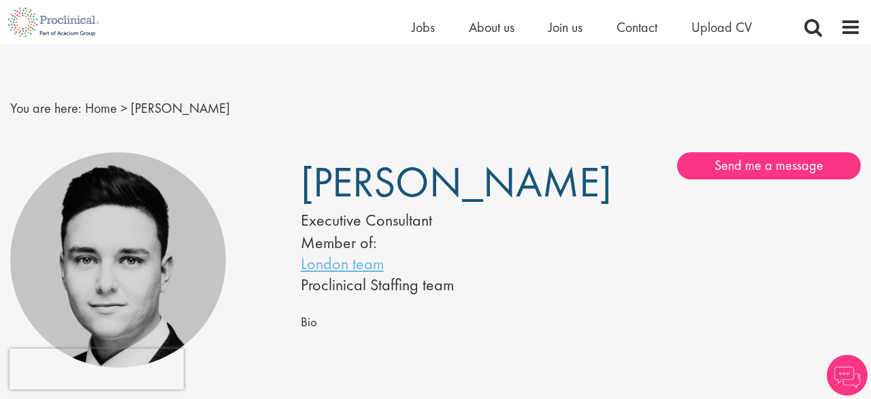 This screenshot has height=399, width=871. What do you see at coordinates (118, 260) in the screenshot?
I see `img: Connor Lynes` at bounding box center [118, 260].